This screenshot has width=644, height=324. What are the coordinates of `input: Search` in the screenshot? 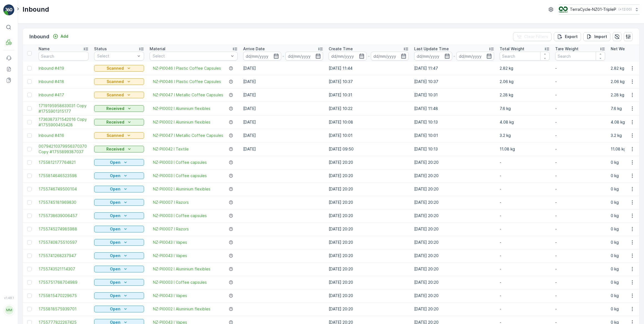 It's located at (524, 56).